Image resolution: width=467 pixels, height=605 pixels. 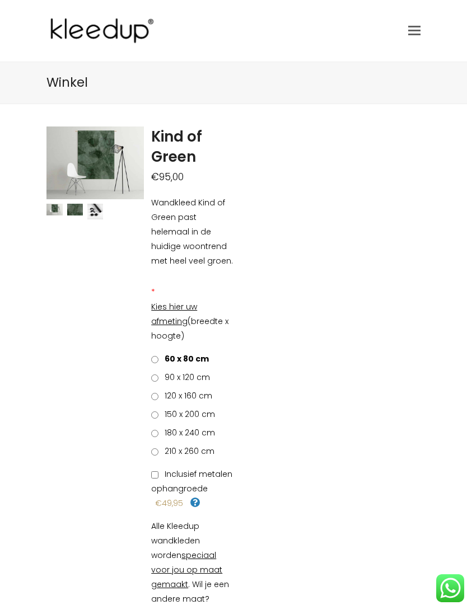 What do you see at coordinates (186, 396) in the screenshot?
I see `span: 120 x 160 cm` at bounding box center [186, 396].